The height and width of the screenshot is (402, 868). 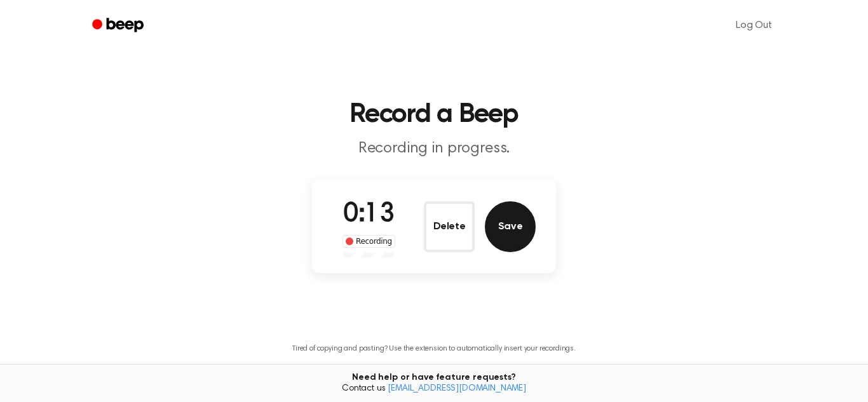 I want to click on p: Recording in progress., so click(x=434, y=148).